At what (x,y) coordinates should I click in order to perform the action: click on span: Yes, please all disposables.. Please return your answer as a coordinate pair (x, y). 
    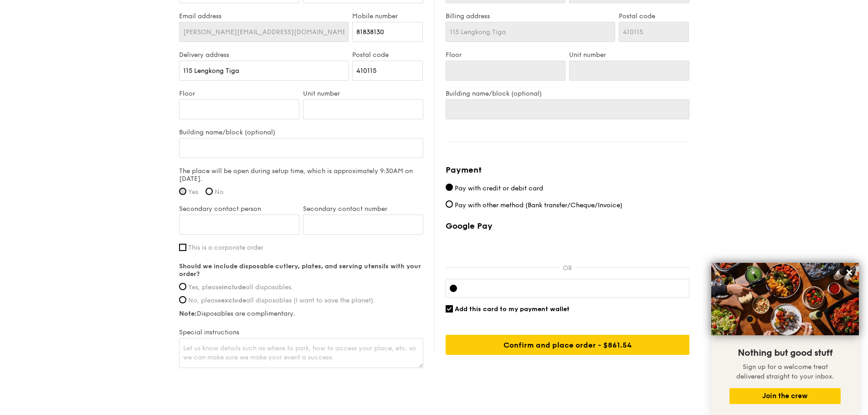
    Looking at the image, I should click on (241, 287).